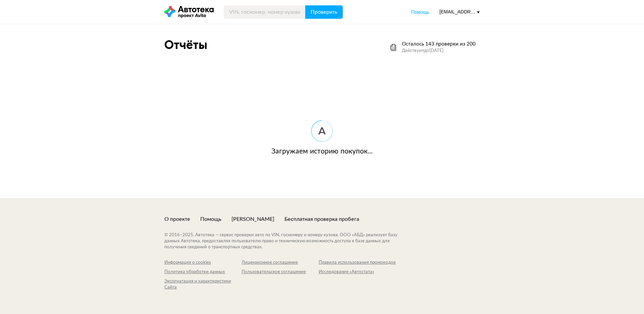 The image size is (644, 314). I want to click on a: Политика обработки данных, so click(203, 272).